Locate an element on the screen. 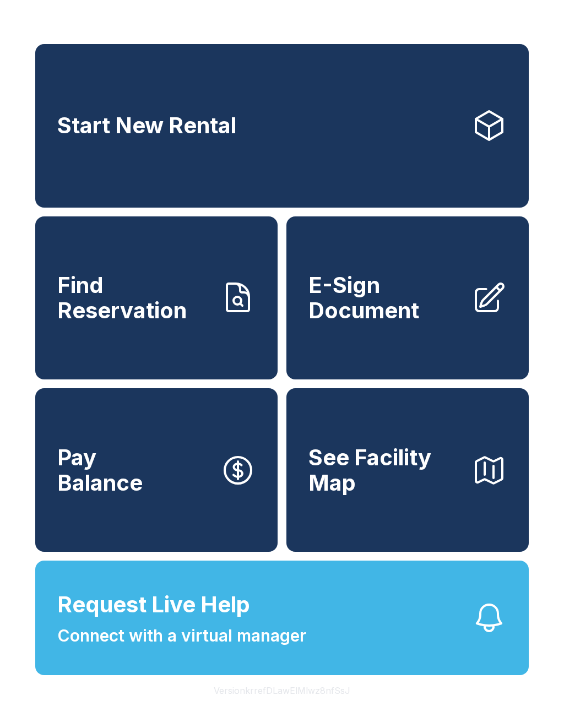  button: VersionkrrefDLawElMlwz8nfSsJ is located at coordinates (282, 690).